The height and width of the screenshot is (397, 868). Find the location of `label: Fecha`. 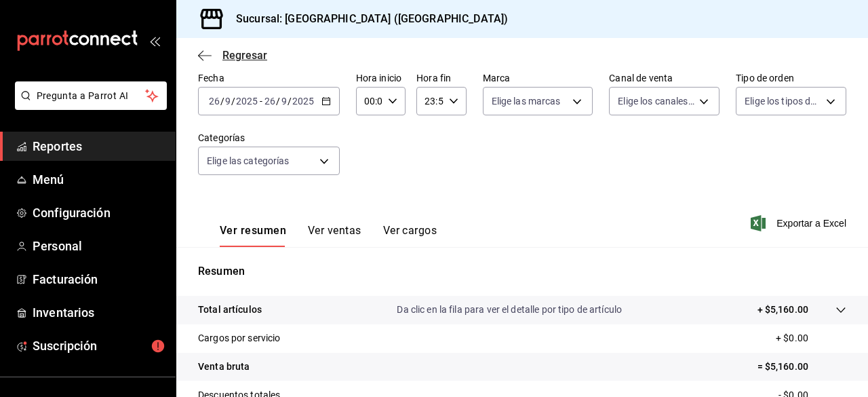

label: Fecha is located at coordinates (268, 78).